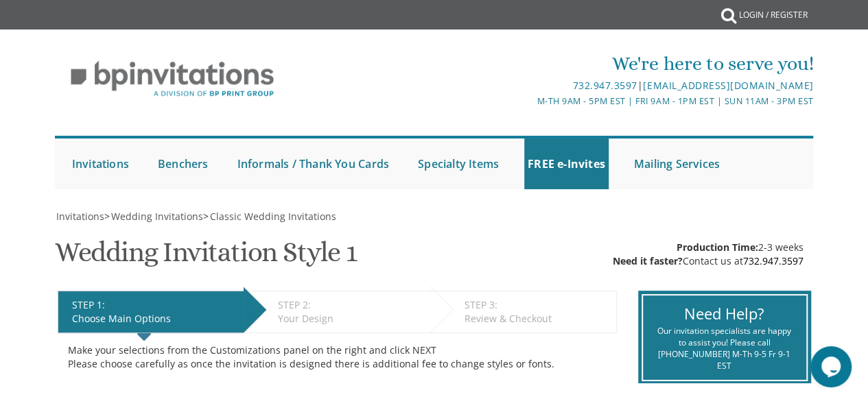  Describe the element at coordinates (206, 258) in the screenshot. I see `h1: Wedding Invitation Style 1` at that location.